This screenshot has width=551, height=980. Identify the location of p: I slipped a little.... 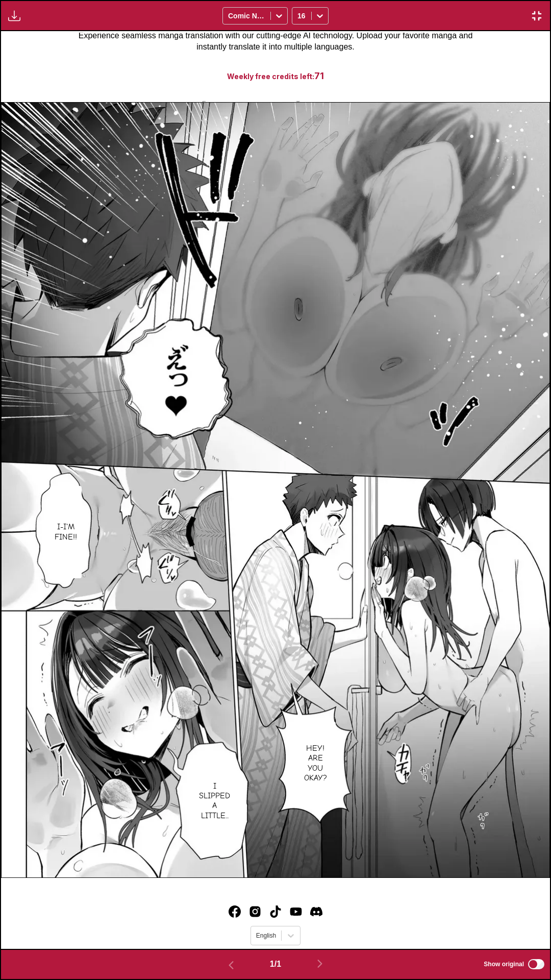
(214, 801).